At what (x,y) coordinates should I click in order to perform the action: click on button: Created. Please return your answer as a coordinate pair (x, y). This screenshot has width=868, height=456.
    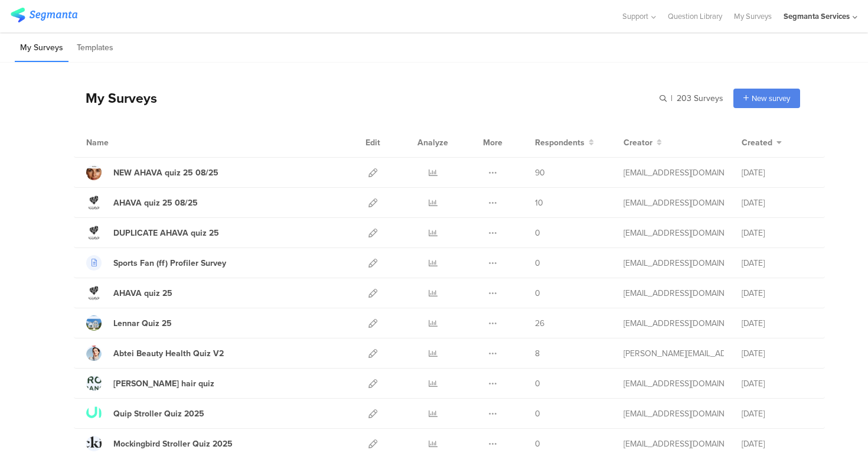
    Looking at the image, I should click on (761, 142).